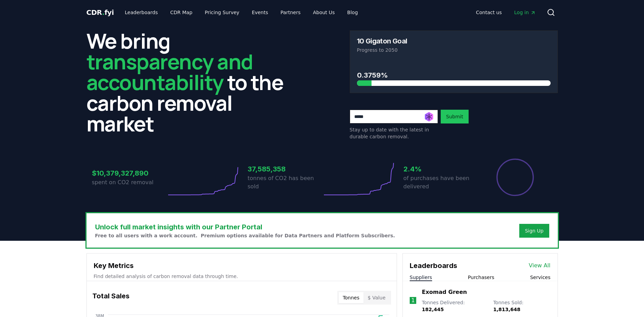 This screenshot has height=317, width=644. I want to click on p: Free to all users with a work account. Premium options available for Data Partners and Platform S..., so click(245, 235).